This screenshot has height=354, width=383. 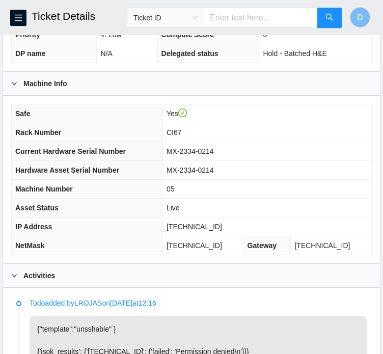 I want to click on span: IP Address, so click(x=34, y=227).